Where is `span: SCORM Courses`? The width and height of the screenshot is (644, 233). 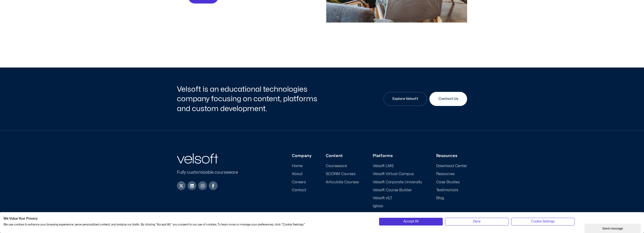
span: SCORM Courses is located at coordinates (340, 174).